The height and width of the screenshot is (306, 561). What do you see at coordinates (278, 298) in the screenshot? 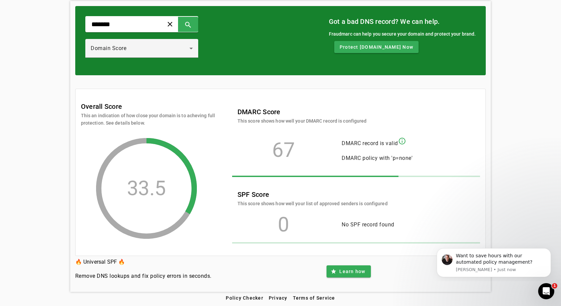
I see `button: Privacy` at bounding box center [278, 298].